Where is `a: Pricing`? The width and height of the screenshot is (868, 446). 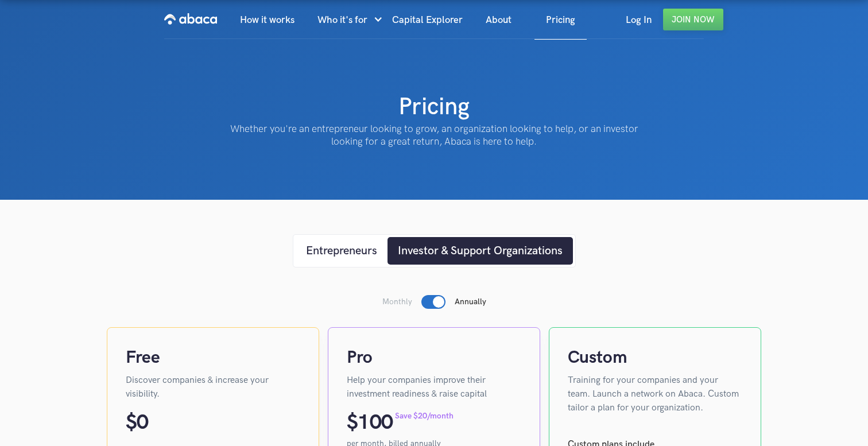 a: Pricing is located at coordinates (561, 20).